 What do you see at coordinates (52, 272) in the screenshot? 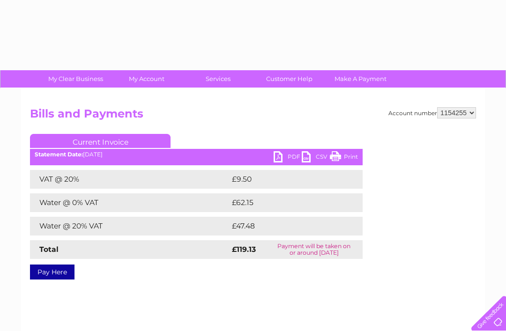
I see `a: Pay Here` at bounding box center [52, 272].